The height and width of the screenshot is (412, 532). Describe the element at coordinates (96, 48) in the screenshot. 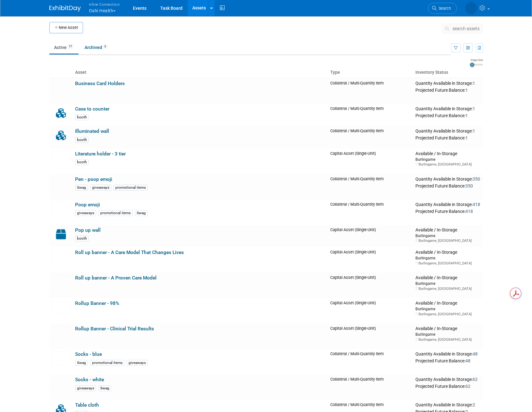

I see `a: Archived3` at that location.